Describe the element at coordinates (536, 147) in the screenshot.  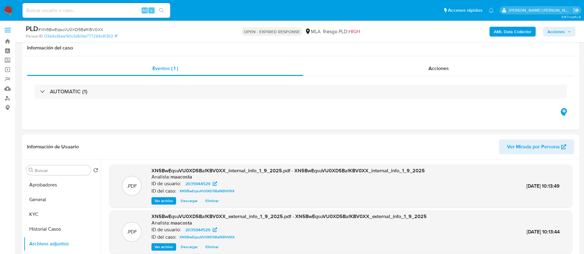
I see `button: Ver Mirada por Persona` at that location.